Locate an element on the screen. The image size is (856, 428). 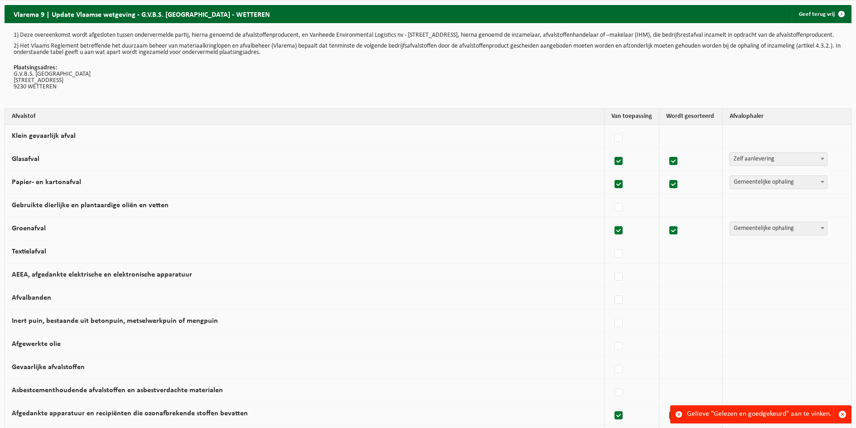
label: Textielafval is located at coordinates (29, 251).